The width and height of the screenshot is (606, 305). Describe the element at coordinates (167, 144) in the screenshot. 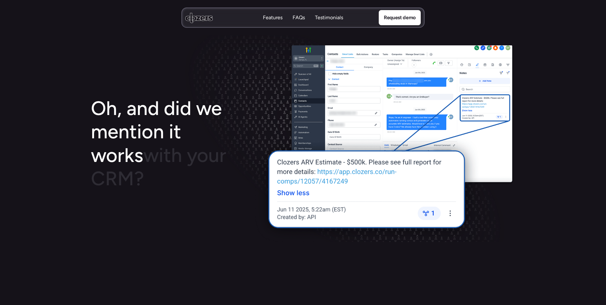

I see `h1: Oh, and did we mention it works` at that location.